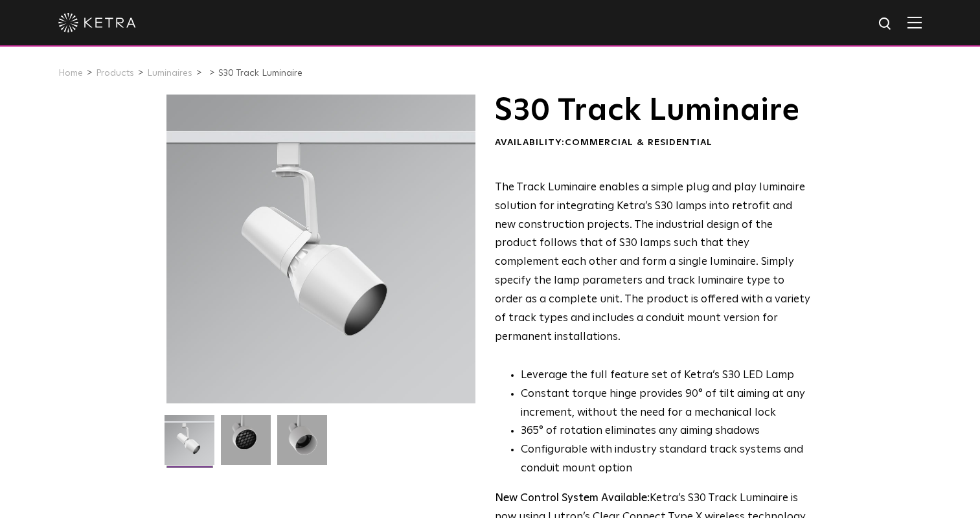  I want to click on li: Constant torque hinge provides 90° of tilt aiming at any increment, without the need for a mechan..., so click(665, 404).